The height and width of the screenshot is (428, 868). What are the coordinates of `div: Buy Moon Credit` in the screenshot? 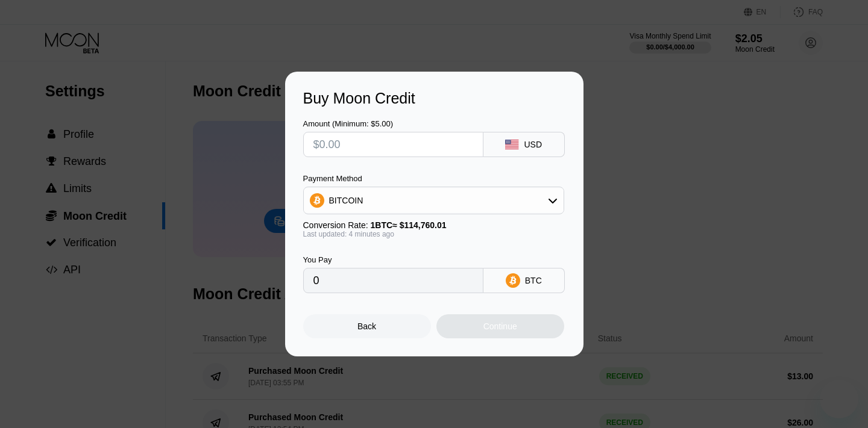 It's located at (434, 98).